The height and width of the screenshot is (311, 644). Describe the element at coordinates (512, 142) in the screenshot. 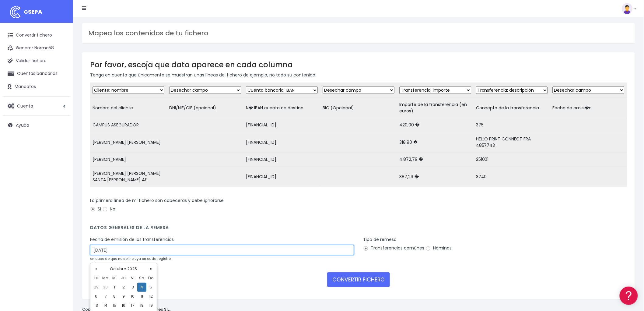

I see `td: HELLO PRINT CONNECT FRA 4857743` at that location.